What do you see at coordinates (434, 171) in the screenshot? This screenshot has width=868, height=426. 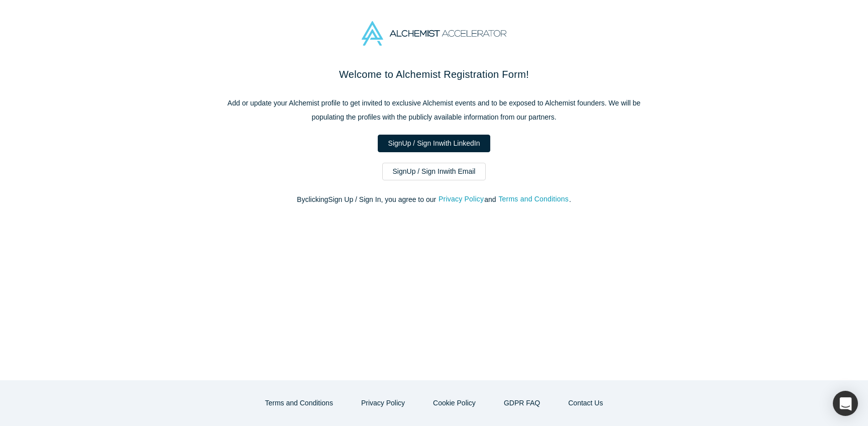 I see `a: SignUp / Sign Inwith Email` at bounding box center [434, 171].